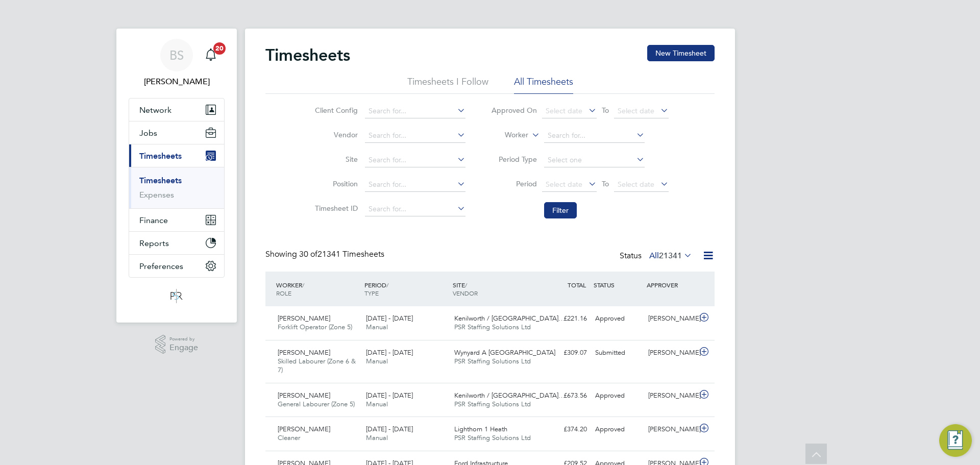  What do you see at coordinates (284, 293) in the screenshot?
I see `span: ROLE` at bounding box center [284, 293].